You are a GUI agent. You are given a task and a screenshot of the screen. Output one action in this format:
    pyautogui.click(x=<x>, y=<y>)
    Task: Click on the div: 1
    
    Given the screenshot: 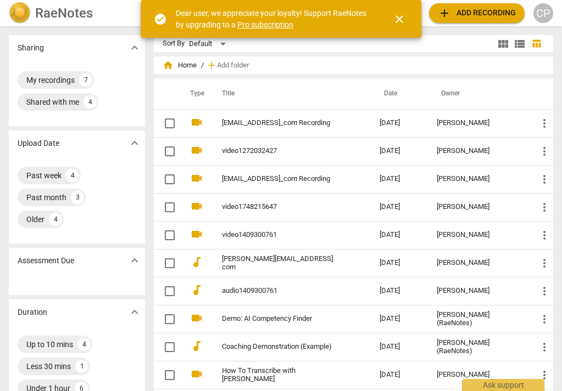 What is the action you would take?
    pyautogui.click(x=82, y=367)
    